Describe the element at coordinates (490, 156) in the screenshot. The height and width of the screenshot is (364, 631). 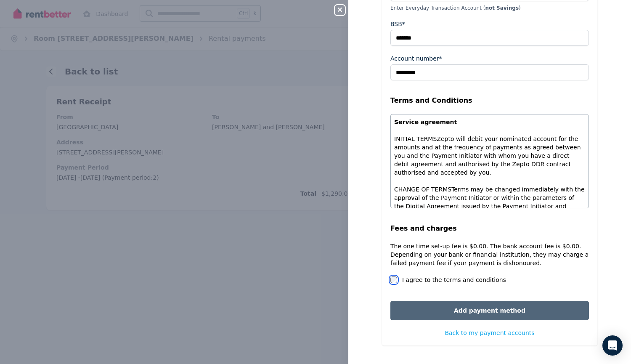
I see `p: Zepto will debit your nominated account for the amounts and at the frequency of payments as agree...` at that location.